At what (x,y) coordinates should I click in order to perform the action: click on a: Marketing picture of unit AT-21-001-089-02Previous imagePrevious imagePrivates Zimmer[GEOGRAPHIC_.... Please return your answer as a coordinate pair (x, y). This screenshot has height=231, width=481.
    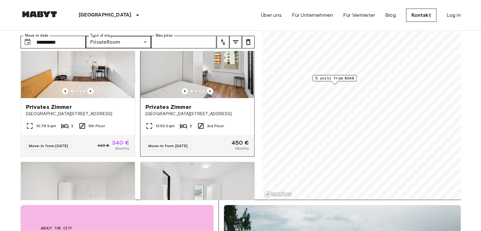
    Looking at the image, I should click on (78, 89).